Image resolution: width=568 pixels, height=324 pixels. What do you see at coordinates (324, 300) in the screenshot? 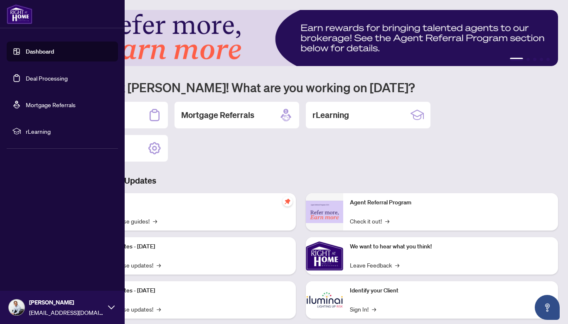
I see `img: Identify your Client` at bounding box center [324, 300].